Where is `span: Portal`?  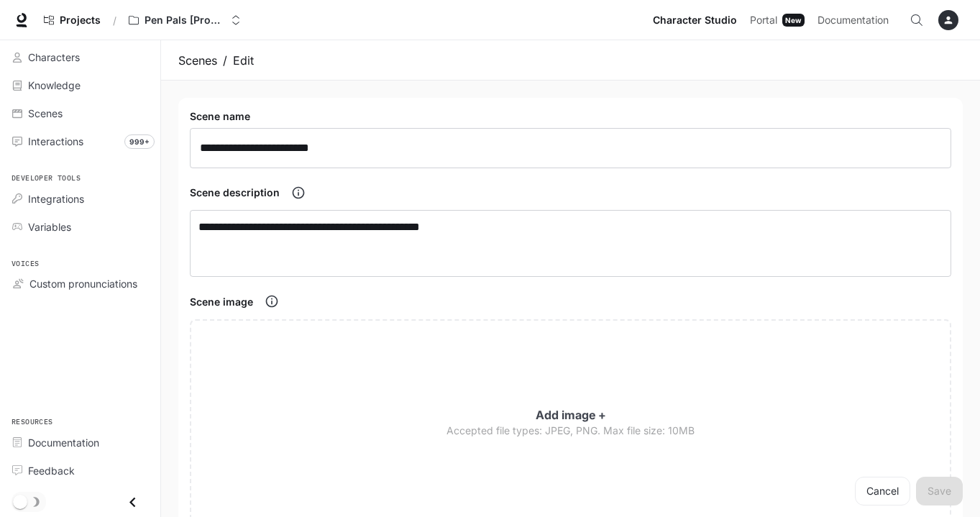
span: Portal is located at coordinates (763, 20).